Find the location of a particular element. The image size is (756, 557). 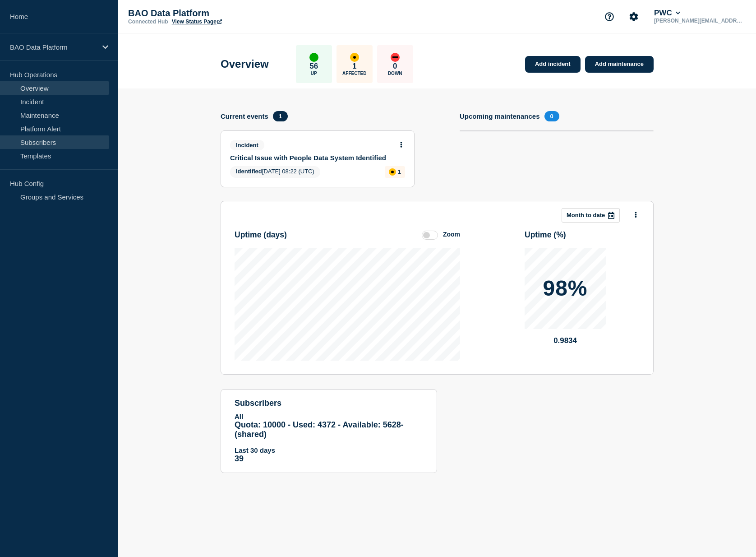

button: Support is located at coordinates (610, 16).